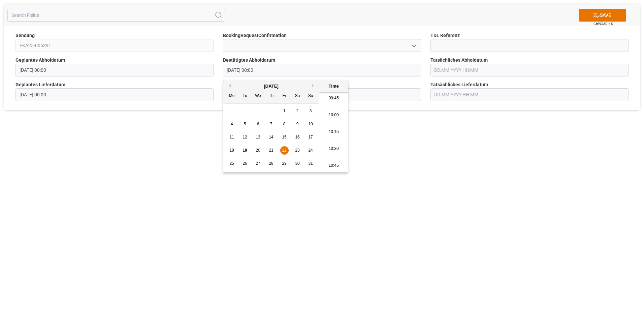 The height and width of the screenshot is (314, 644). I want to click on span: 2, so click(297, 111).